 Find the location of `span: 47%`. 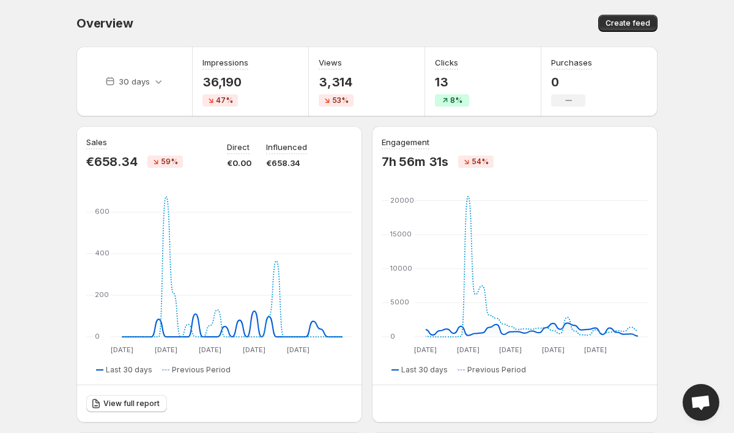

span: 47% is located at coordinates (225, 100).